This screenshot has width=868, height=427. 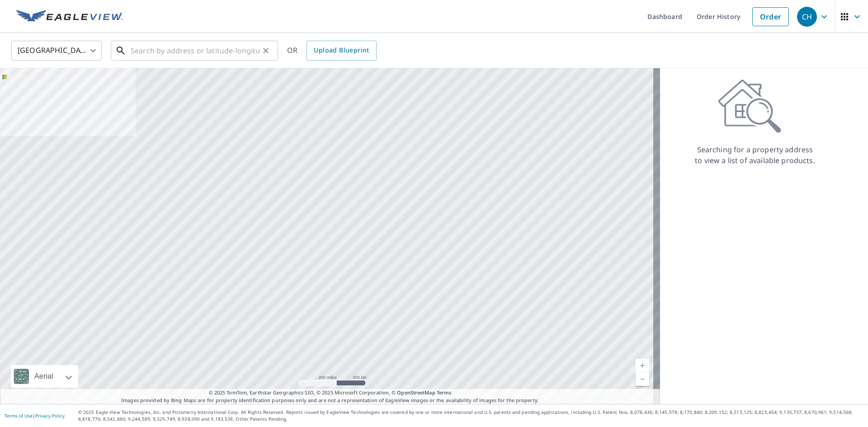 I want to click on a: Terms, so click(x=444, y=392).